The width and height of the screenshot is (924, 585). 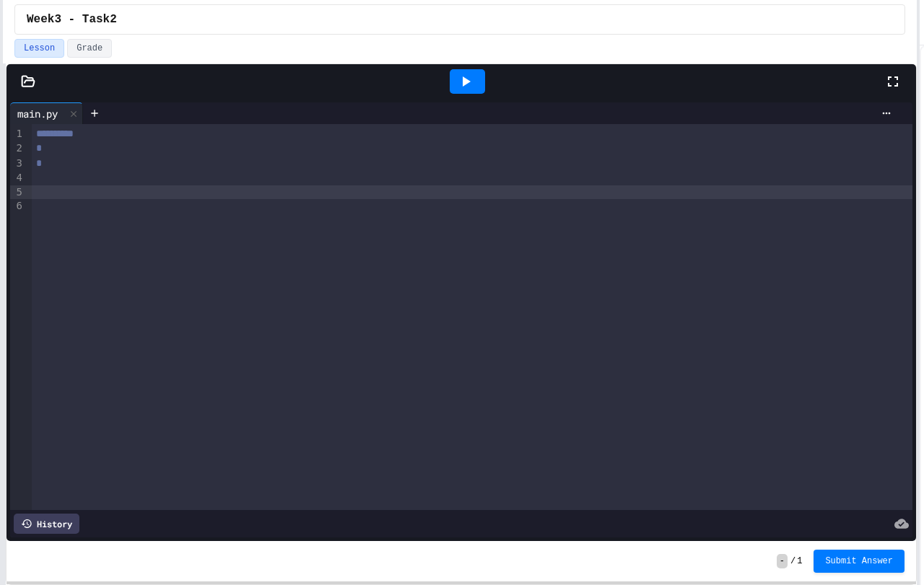 What do you see at coordinates (859, 561) in the screenshot?
I see `button: Submit Answer` at bounding box center [859, 561].